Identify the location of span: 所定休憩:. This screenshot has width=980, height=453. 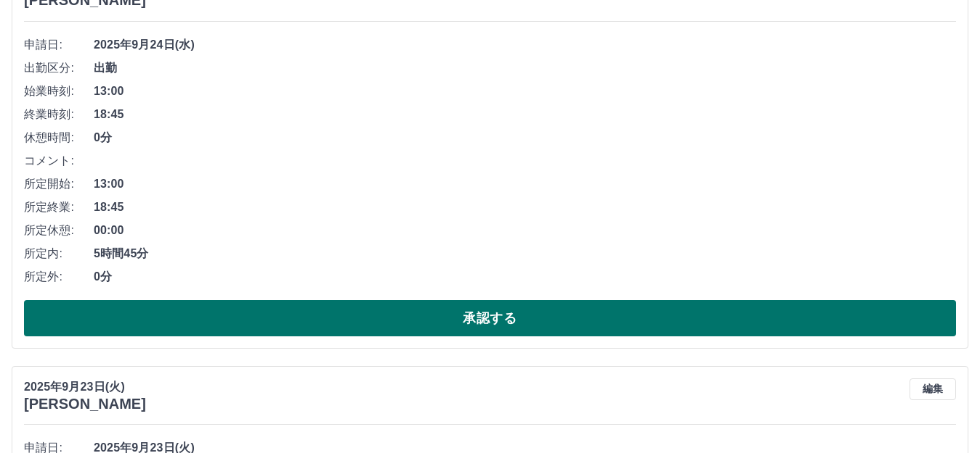
(59, 231).